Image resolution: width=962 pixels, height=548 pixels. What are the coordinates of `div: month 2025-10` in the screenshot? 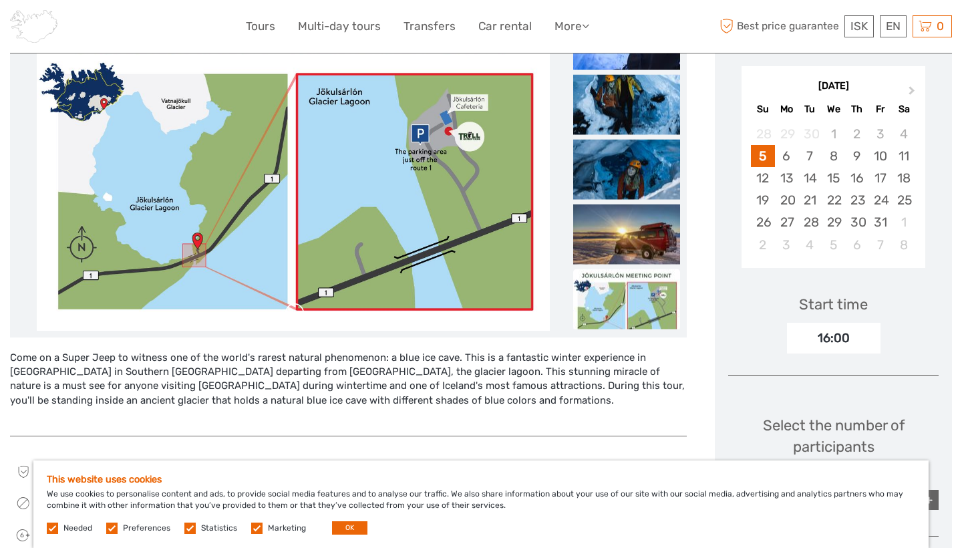 It's located at (833, 189).